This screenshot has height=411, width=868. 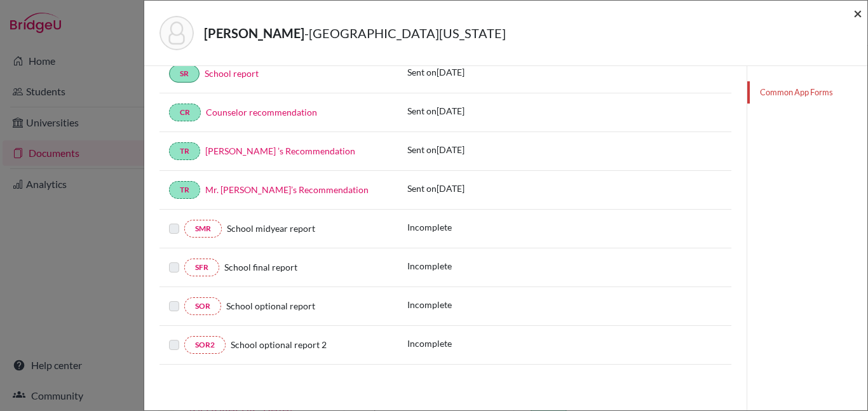 I want to click on a: SOR, so click(x=203, y=306).